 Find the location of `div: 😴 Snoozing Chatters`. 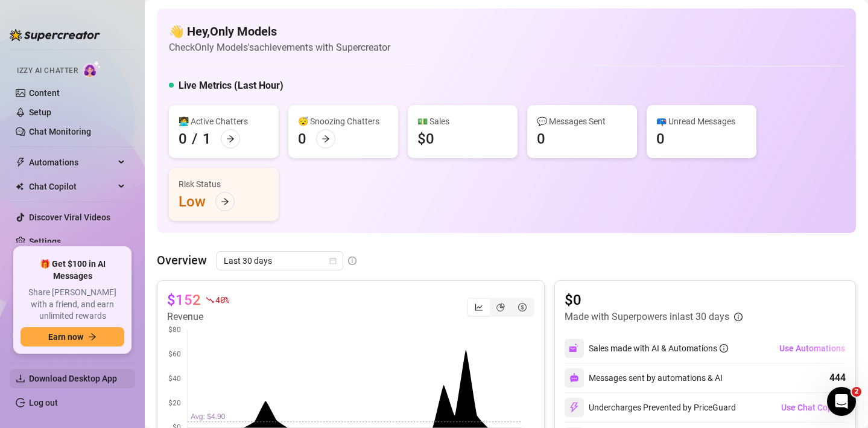

div: 😴 Snoozing Chatters is located at coordinates (343, 121).